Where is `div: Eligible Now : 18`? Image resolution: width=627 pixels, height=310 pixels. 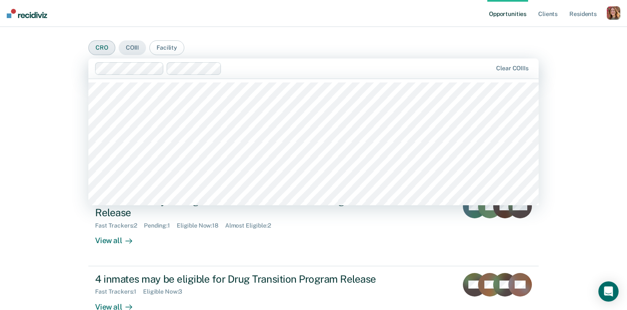 div: Eligible Now : 18 is located at coordinates (201, 225).